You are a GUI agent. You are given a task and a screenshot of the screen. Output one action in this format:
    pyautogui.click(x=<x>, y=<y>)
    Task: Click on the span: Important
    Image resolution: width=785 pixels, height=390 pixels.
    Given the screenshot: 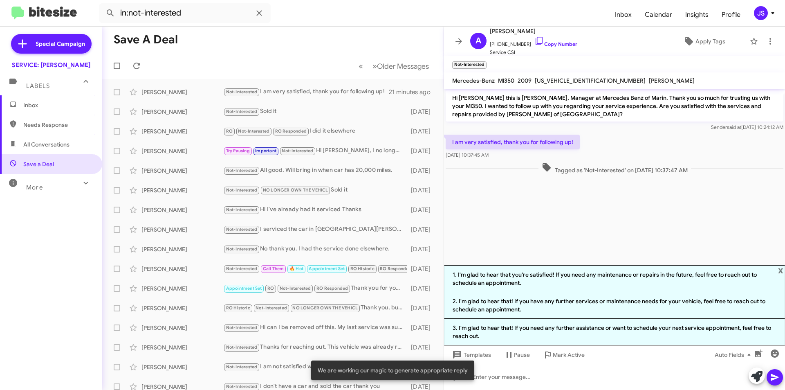 What is the action you would take?
    pyautogui.click(x=266, y=150)
    